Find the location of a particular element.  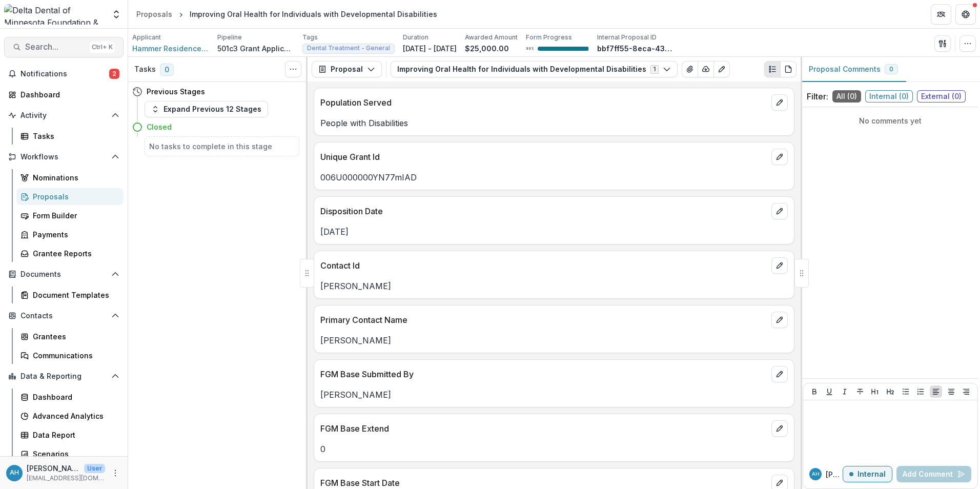

nav: breadcrumb is located at coordinates (287, 14).